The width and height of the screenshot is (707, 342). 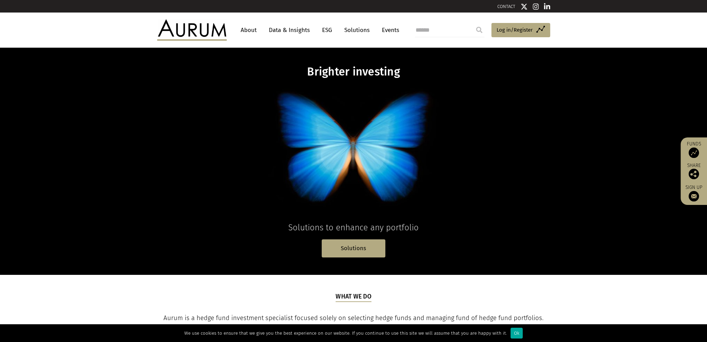 I want to click on img: Sign up to our newsletter, so click(x=693, y=196).